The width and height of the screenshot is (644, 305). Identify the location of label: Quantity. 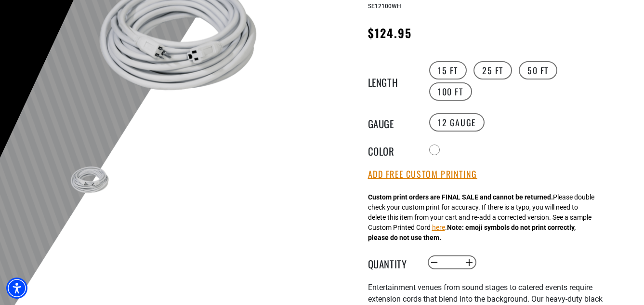
(392, 263).